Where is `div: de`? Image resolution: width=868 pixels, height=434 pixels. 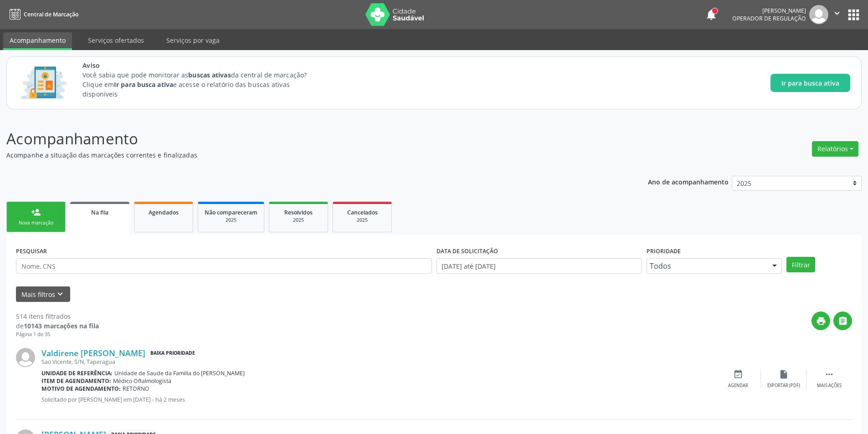 div: de is located at coordinates (57, 325).